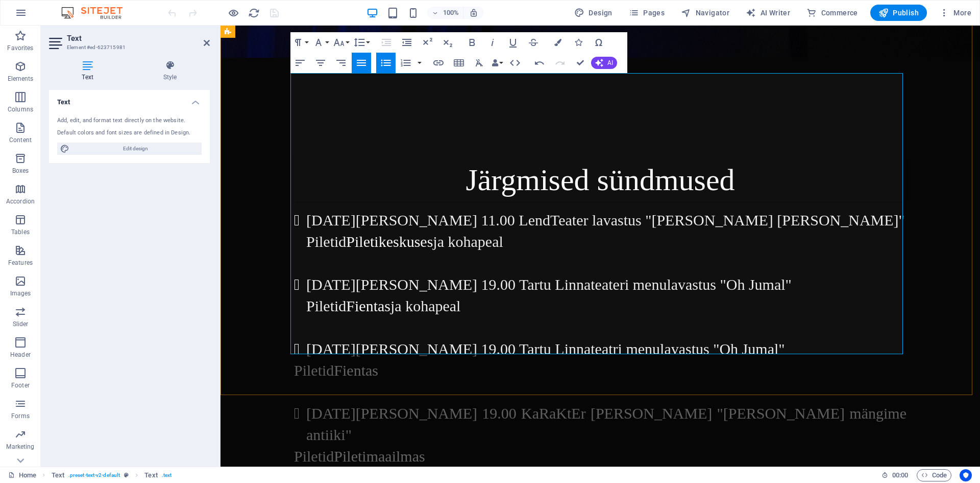 This screenshot has width=980, height=483. What do you see at coordinates (21, 170) in the screenshot?
I see `p: Boxes` at bounding box center [21, 170].